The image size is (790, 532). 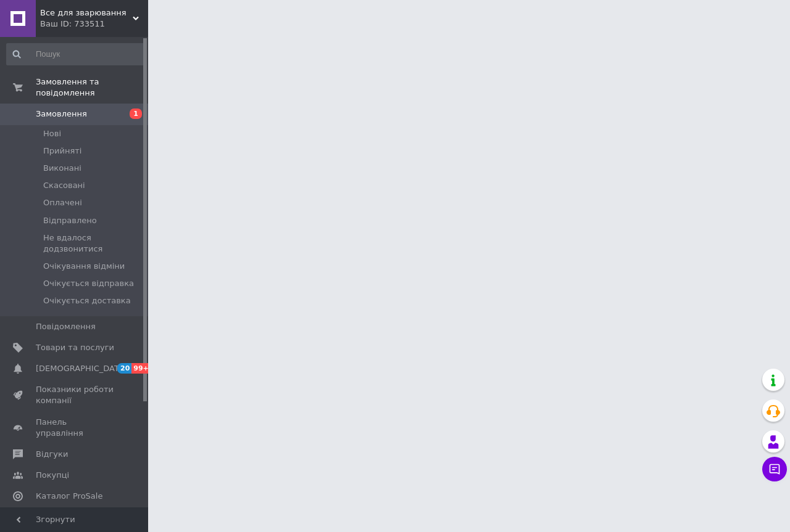 I want to click on span: Відправлено, so click(x=70, y=221).